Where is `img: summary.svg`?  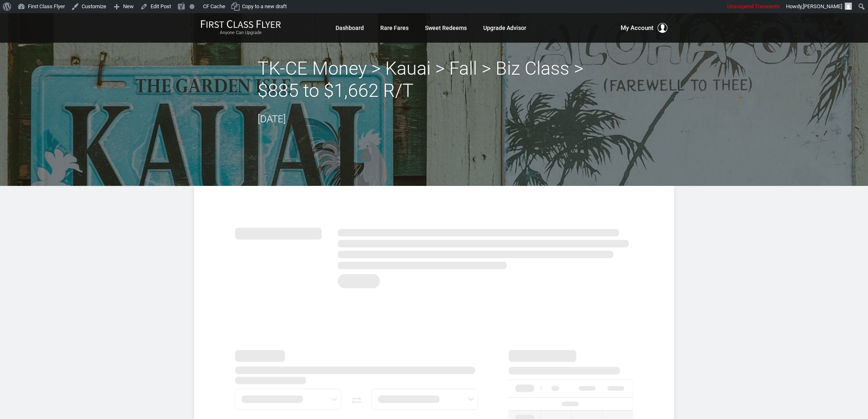 img: summary.svg is located at coordinates (434, 256).